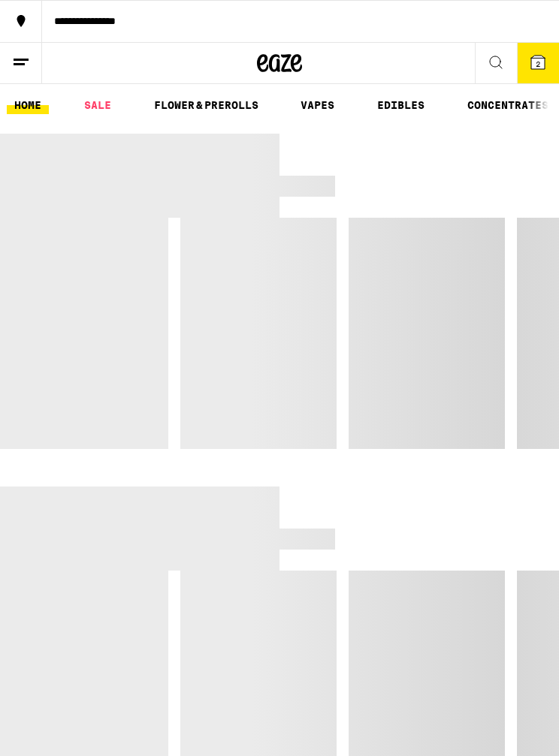  What do you see at coordinates (206, 105) in the screenshot?
I see `a: FLOWER & PREROLLS` at bounding box center [206, 105].